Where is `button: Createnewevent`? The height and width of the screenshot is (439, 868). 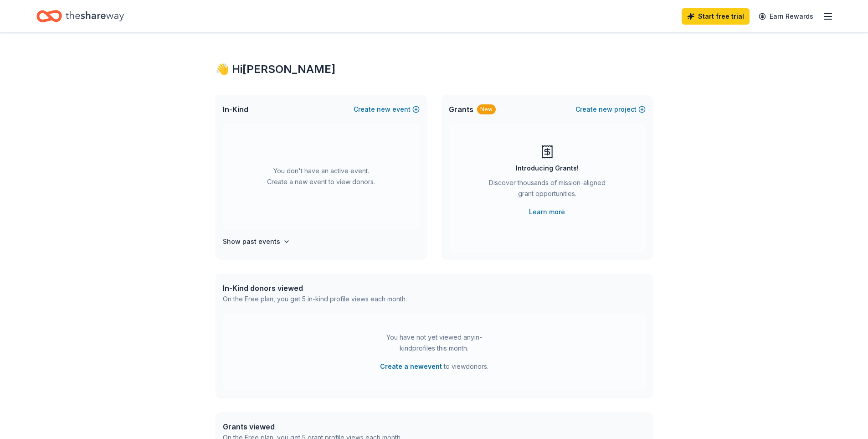
button: Createnewevent is located at coordinates (387, 110).